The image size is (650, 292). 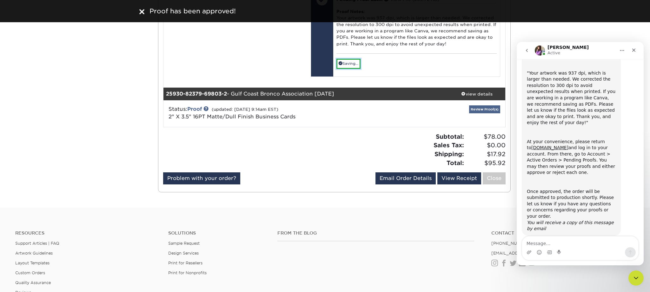 What do you see at coordinates (33, 211) in the screenshot?
I see `button: Gif picker` at bounding box center [33, 211].